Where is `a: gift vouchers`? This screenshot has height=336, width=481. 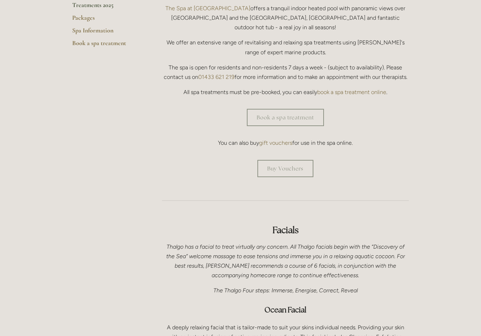 a: gift vouchers is located at coordinates (276, 143).